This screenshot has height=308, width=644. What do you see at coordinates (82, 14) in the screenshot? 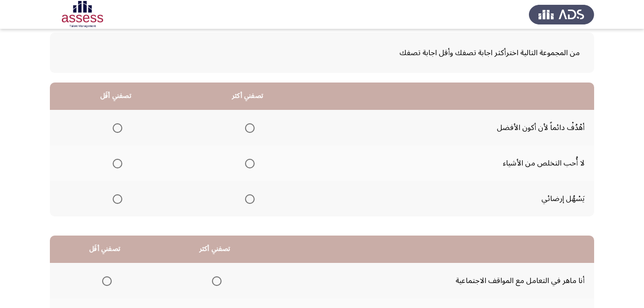
I see `img: Assessment logo of OCM R1 ASSESS` at bounding box center [82, 14].